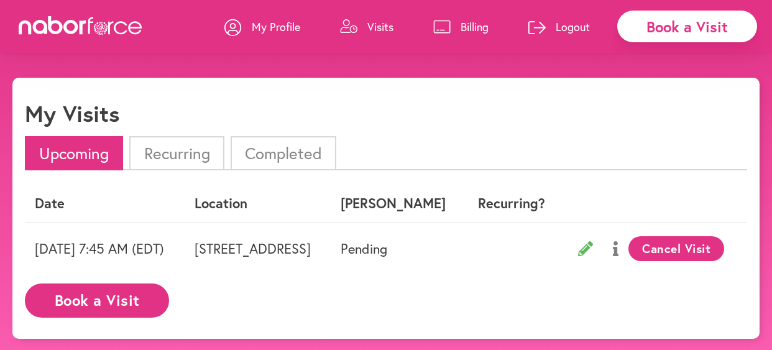  Describe the element at coordinates (262, 27) in the screenshot. I see `a: My Profile` at that location.